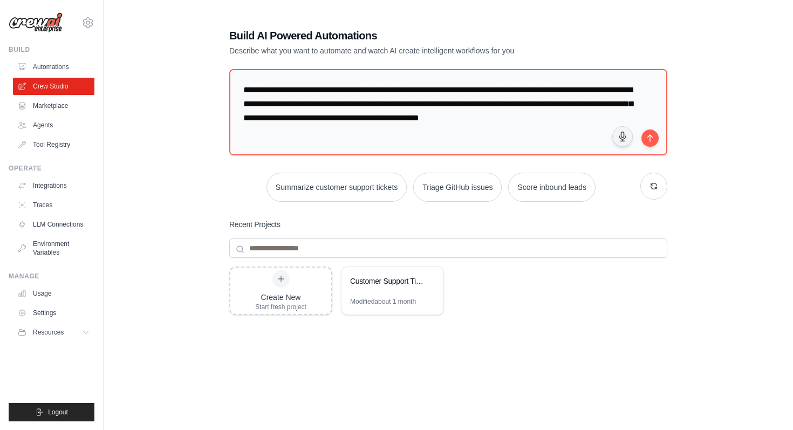 Image resolution: width=793 pixels, height=430 pixels. What do you see at coordinates (53, 293) in the screenshot?
I see `a: Usage` at bounding box center [53, 293].